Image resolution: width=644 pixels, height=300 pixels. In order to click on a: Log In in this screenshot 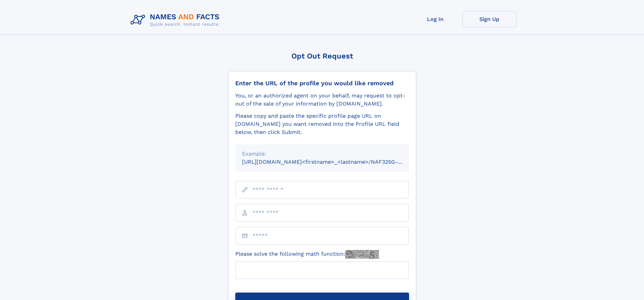, I will do `click(435, 19)`.